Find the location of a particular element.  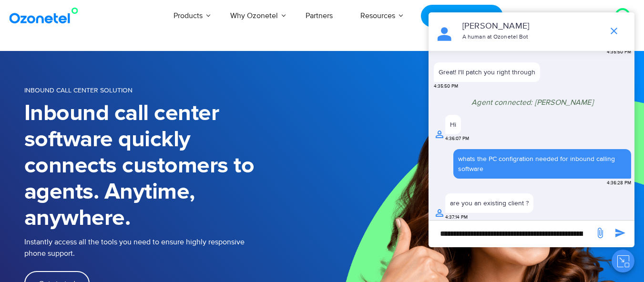

div: are you an existing client ? is located at coordinates (489, 203).